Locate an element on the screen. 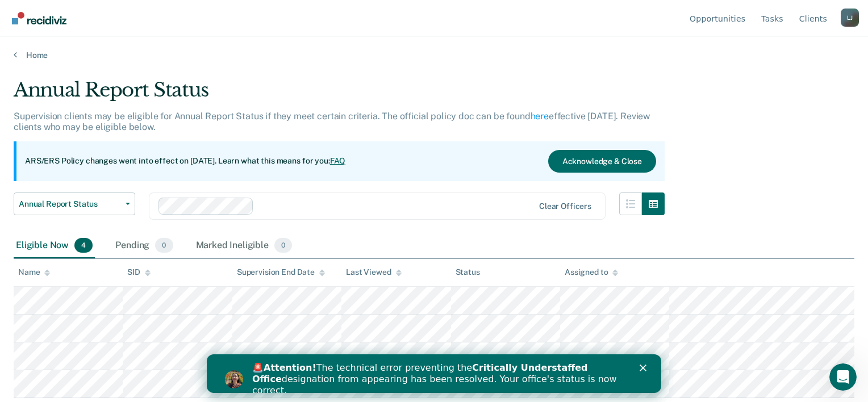 The width and height of the screenshot is (868, 402). b: Attention! is located at coordinates (83, 13).